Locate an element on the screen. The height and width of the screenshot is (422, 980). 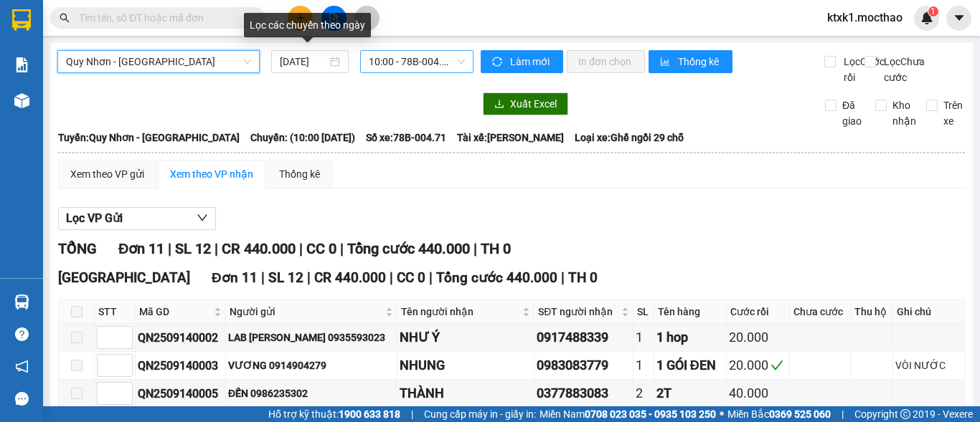
span: Miền Nam is located at coordinates (627, 414).